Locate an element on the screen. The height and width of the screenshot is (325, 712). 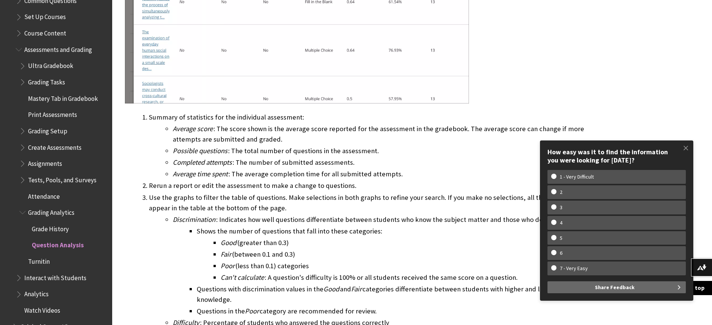
w-span: 3 is located at coordinates (561, 208).